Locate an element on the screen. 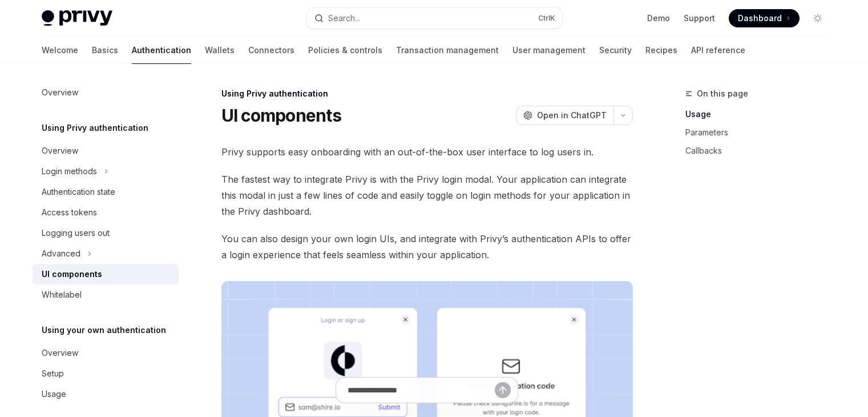  a: Welcome is located at coordinates (60, 50).